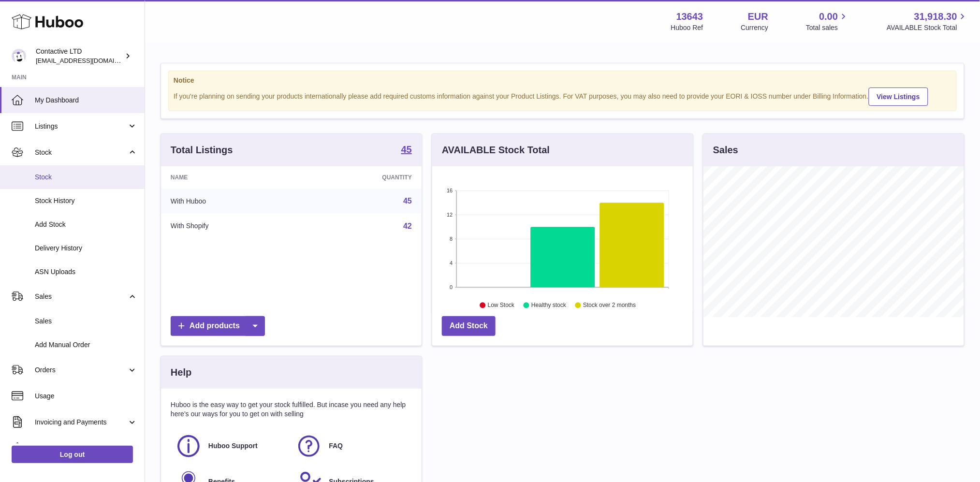 The height and width of the screenshot is (482, 980). What do you see at coordinates (407, 149) in the screenshot?
I see `strong: 45` at bounding box center [407, 149].